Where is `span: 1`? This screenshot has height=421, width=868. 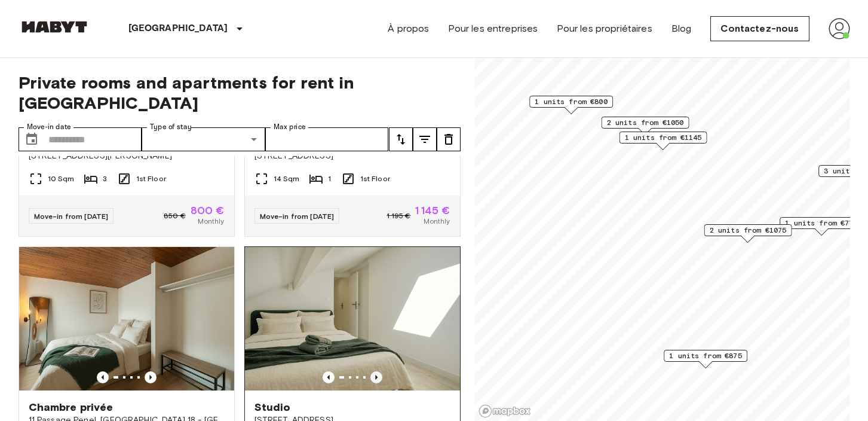
span: 1 is located at coordinates (329, 179).